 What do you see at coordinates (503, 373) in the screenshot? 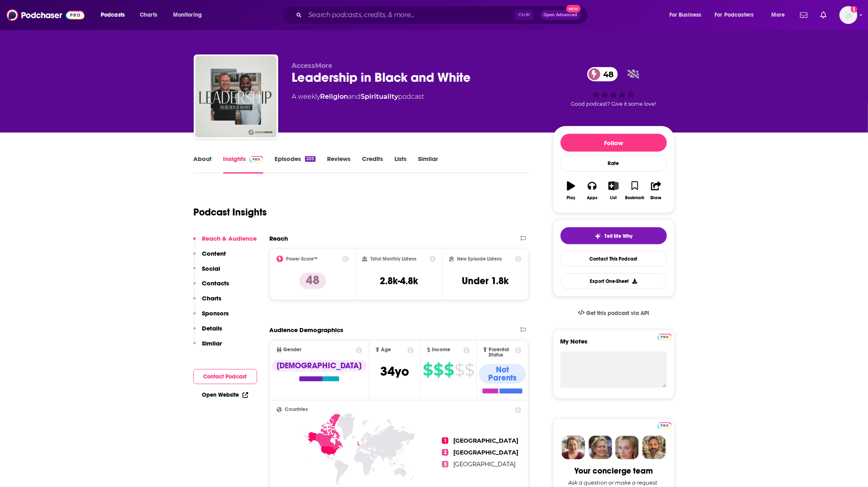
I see `div: Not Parents` at bounding box center [503, 373].